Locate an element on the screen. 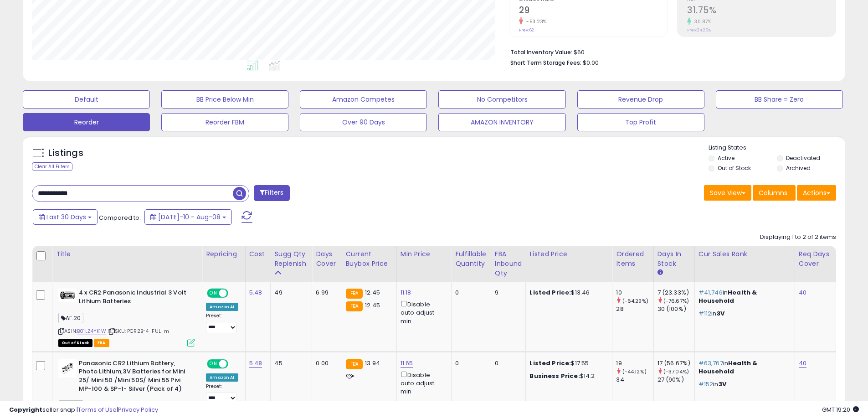 This screenshot has width=868, height=419. button: Top Profit is located at coordinates (641, 122).